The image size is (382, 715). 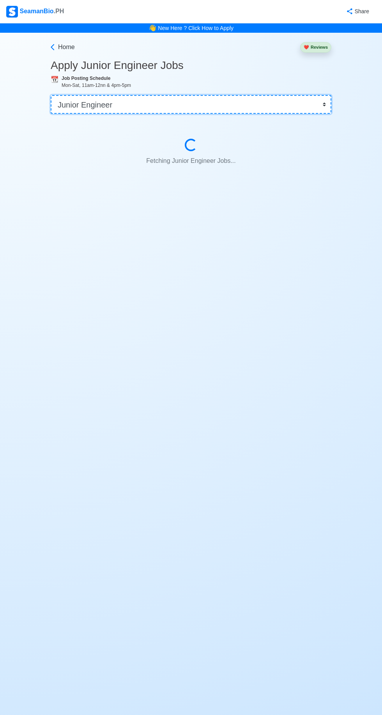 What do you see at coordinates (196, 85) in the screenshot?
I see `div: Mon-Sat, 11am-12nn & 4pm-5pm` at bounding box center [196, 85].